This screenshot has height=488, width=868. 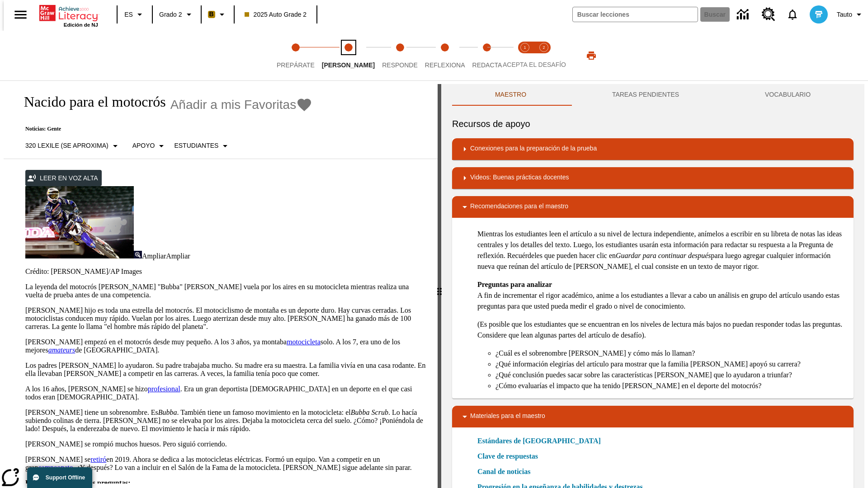 I want to click on a: campeonato, so click(x=55, y=467).